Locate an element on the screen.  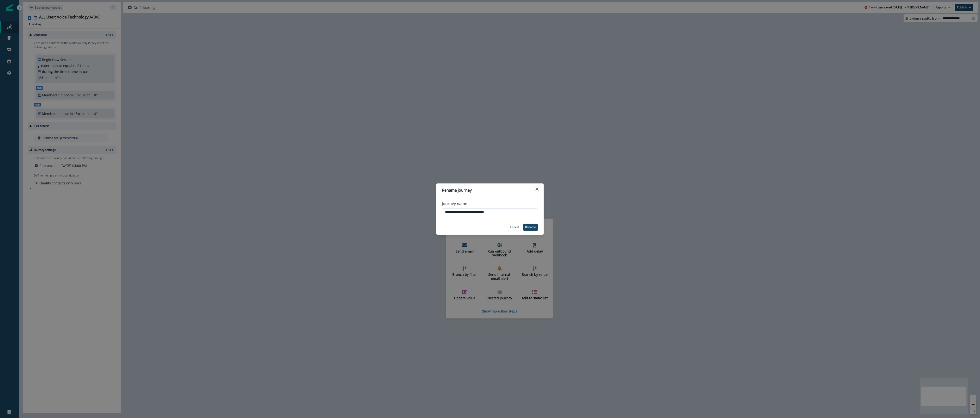
button: Close is located at coordinates (537, 189).